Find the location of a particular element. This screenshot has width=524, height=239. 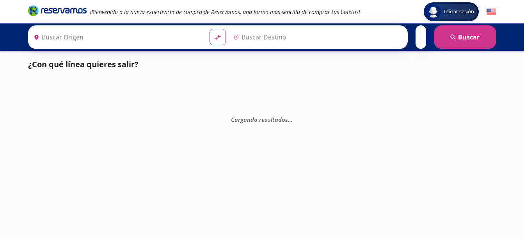

em: Cargando resultados is located at coordinates (262, 119).